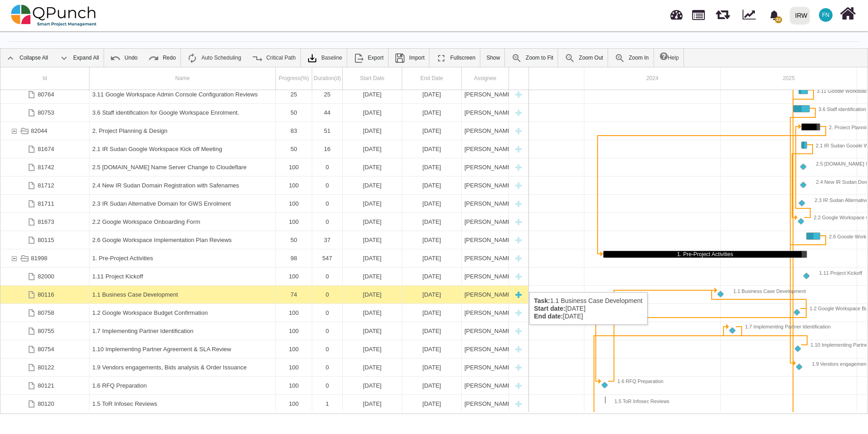 The height and width of the screenshot is (434, 868). What do you see at coordinates (652, 78) in the screenshot?
I see `div: 2024` at bounding box center [652, 78].